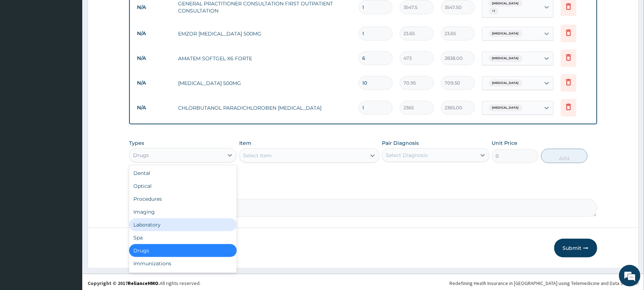  Describe the element at coordinates (494, 11) in the screenshot. I see `span: + 1` at that location.